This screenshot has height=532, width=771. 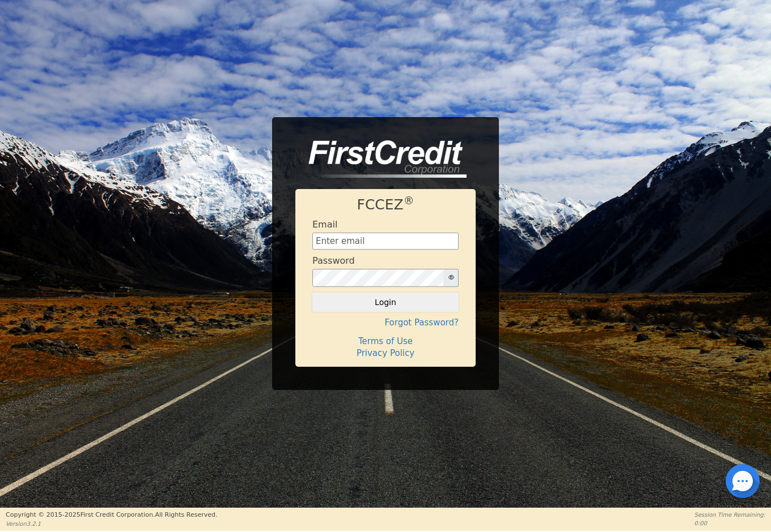 What do you see at coordinates (386, 205) in the screenshot?
I see `h1: FCCEZ` at bounding box center [386, 205].